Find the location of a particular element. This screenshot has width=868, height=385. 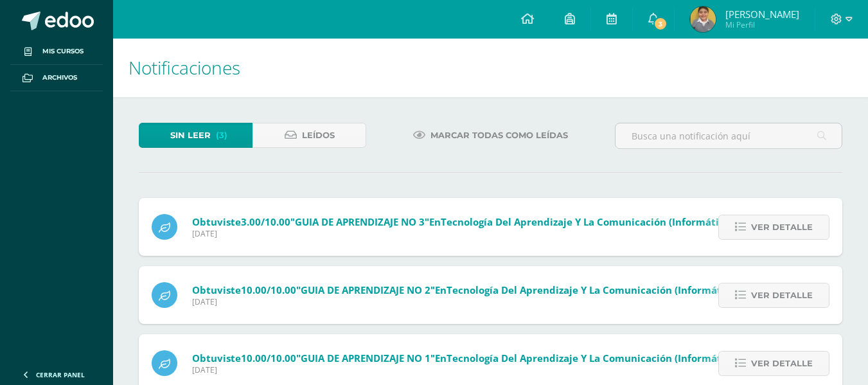

span: Marcar todas como leídas is located at coordinates (500, 135).